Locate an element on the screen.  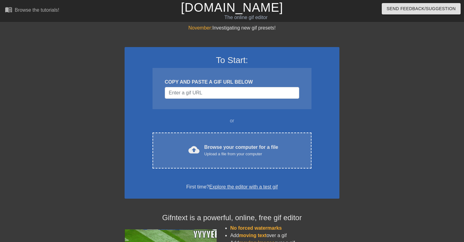
h4: Gifntext is a powerful, online, free gif editor is located at coordinates (232, 217).